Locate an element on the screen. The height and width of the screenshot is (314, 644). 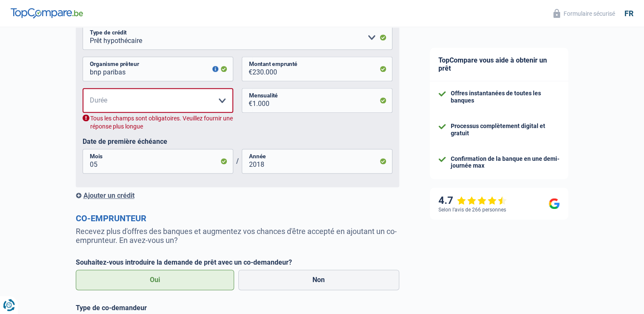
label: Non is located at coordinates (319, 280).